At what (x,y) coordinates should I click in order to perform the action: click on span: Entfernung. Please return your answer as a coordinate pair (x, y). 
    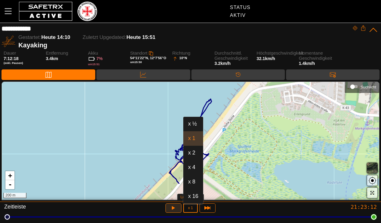
    Looking at the image, I should click on (65, 53).